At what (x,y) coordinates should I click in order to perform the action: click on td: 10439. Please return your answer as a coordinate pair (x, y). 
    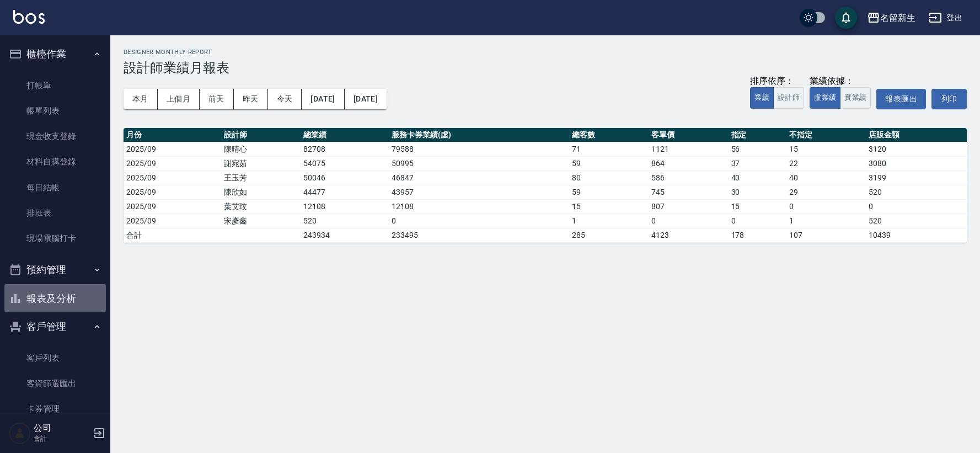
    Looking at the image, I should click on (916, 235).